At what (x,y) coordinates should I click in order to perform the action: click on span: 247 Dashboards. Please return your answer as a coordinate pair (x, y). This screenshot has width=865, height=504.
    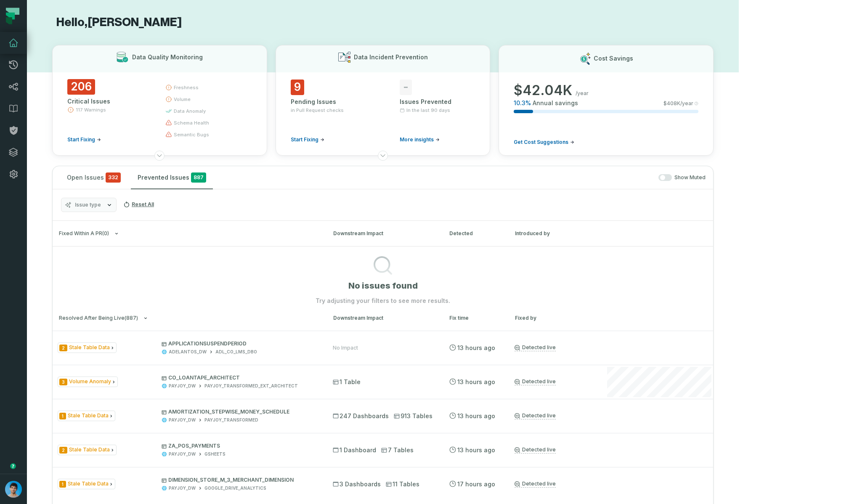
    Looking at the image, I should click on (361, 416).